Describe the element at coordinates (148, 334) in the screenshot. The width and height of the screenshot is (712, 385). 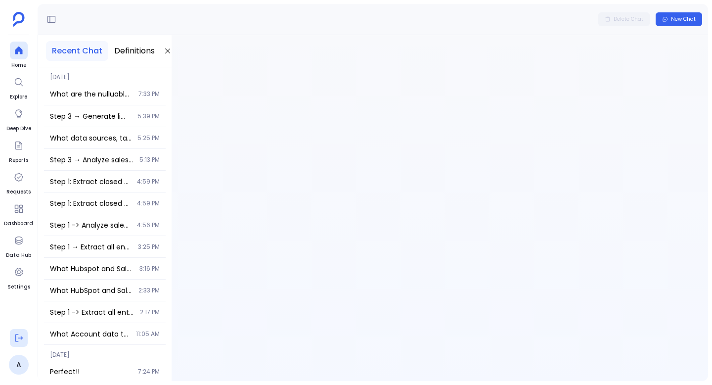
I see `span: 11:05 AM` at that location.